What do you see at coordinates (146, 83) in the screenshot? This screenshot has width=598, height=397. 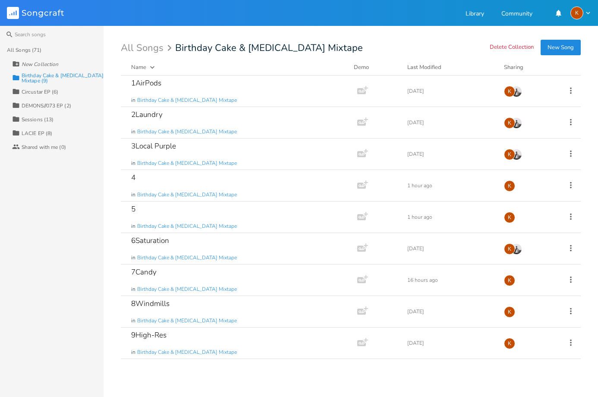 I see `div: 1AirPods` at bounding box center [146, 83].